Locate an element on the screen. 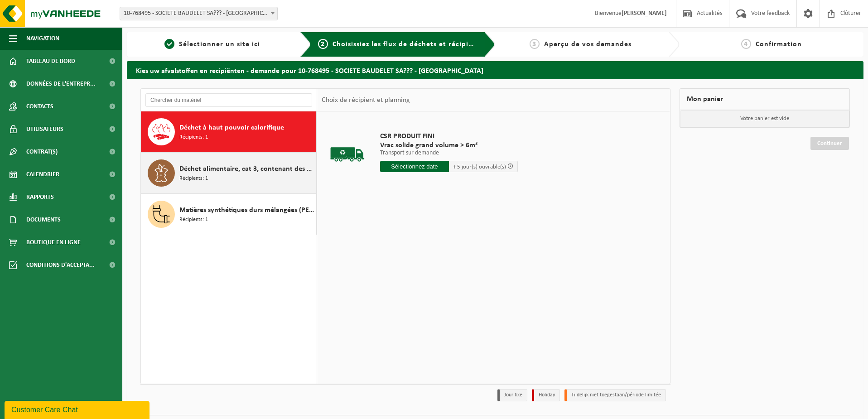  span: + 5 jour(s) ouvrable(s) is located at coordinates (479, 167).